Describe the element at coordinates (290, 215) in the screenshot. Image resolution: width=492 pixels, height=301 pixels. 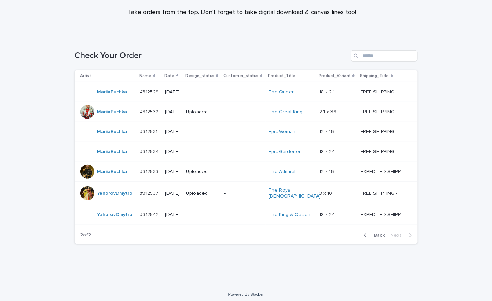
I see `a: The King & Queen` at that location.